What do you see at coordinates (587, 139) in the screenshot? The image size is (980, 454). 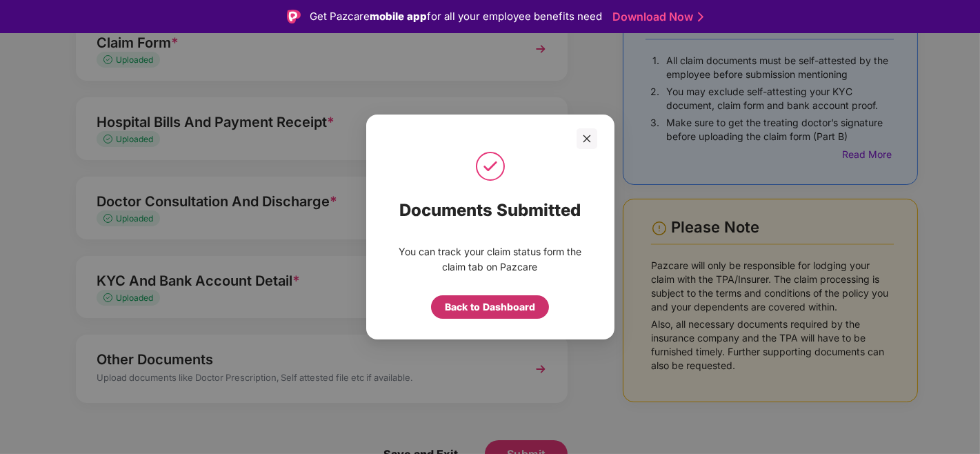 I see `span: close` at bounding box center [587, 139].